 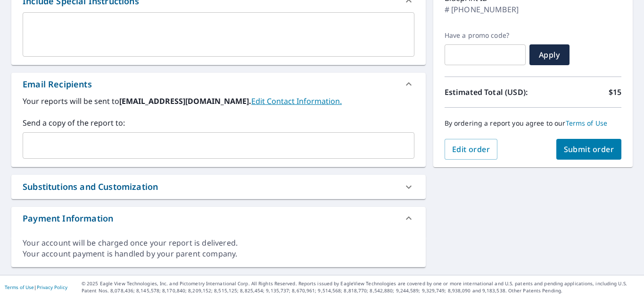 I want to click on a: Privacy Policy, so click(x=52, y=287).